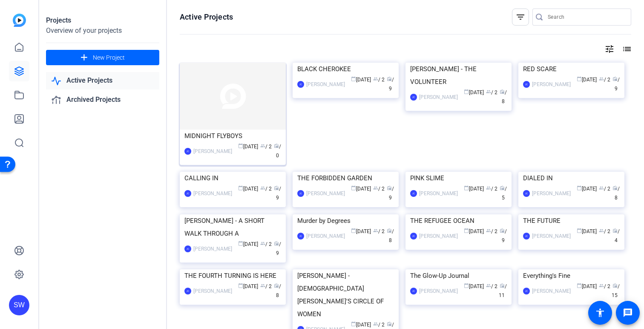 The height and width of the screenshot is (329, 644). I want to click on a: Archived Projects, so click(102, 100).